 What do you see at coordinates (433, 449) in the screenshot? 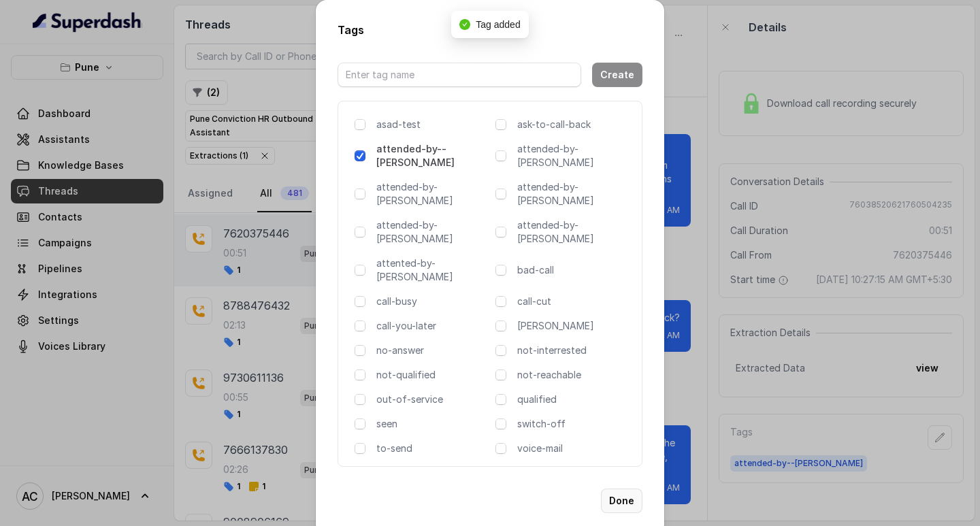
I see `p: to-send` at bounding box center [433, 449].